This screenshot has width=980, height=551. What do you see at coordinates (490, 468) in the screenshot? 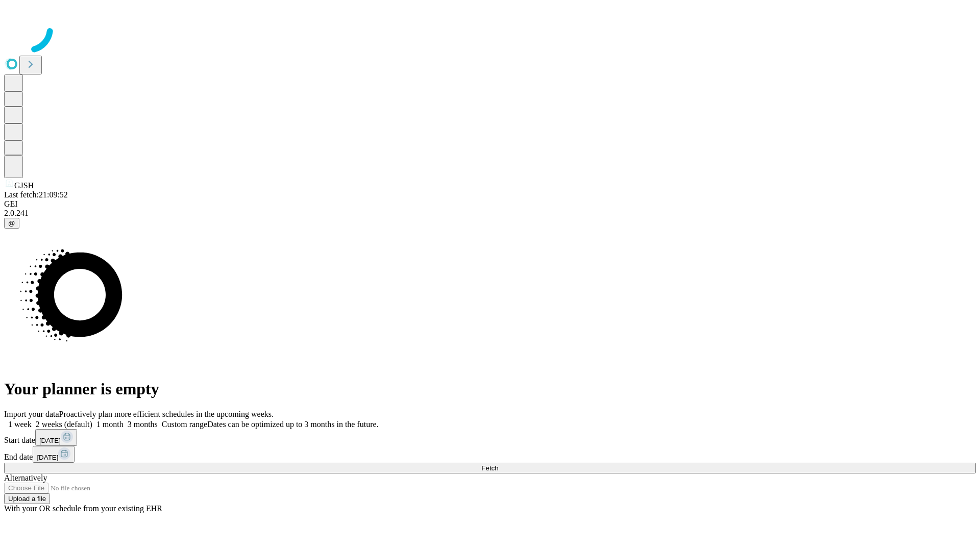
I see `span: Fetch` at bounding box center [490, 468].